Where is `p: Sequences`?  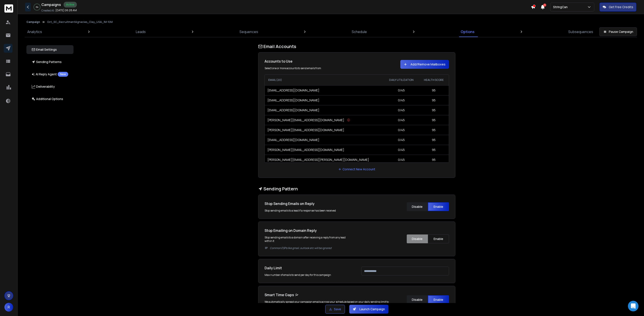 p: Sequences is located at coordinates (249, 32).